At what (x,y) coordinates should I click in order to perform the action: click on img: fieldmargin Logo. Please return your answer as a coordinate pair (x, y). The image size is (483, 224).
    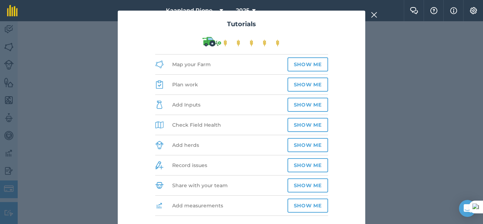
    Looking at the image, I should click on (12, 11).